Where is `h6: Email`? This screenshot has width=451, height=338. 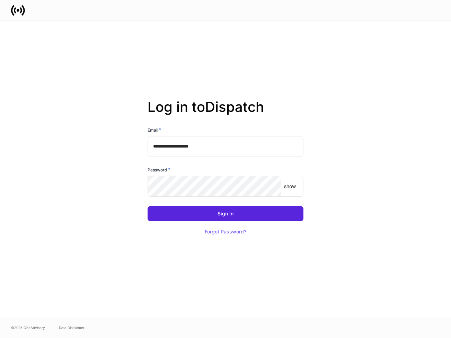 h6: Email is located at coordinates (155, 130).